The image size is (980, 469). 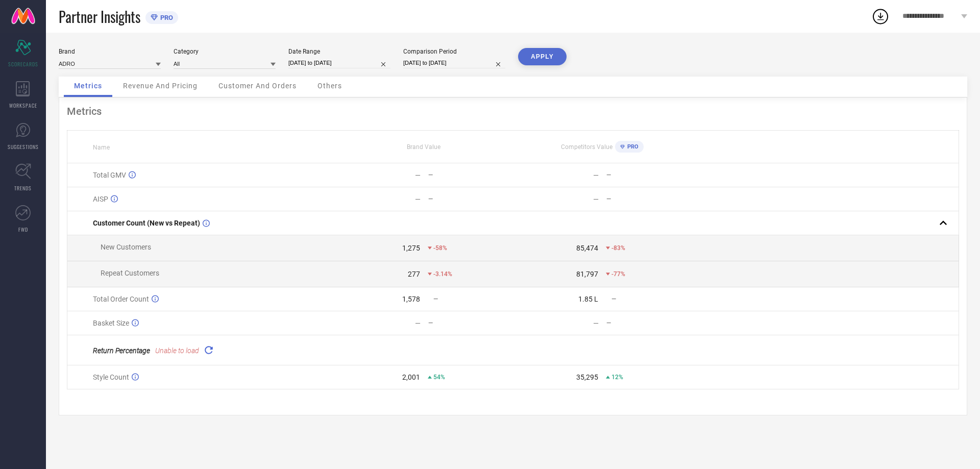 I want to click on span: FWD, so click(x=23, y=229).